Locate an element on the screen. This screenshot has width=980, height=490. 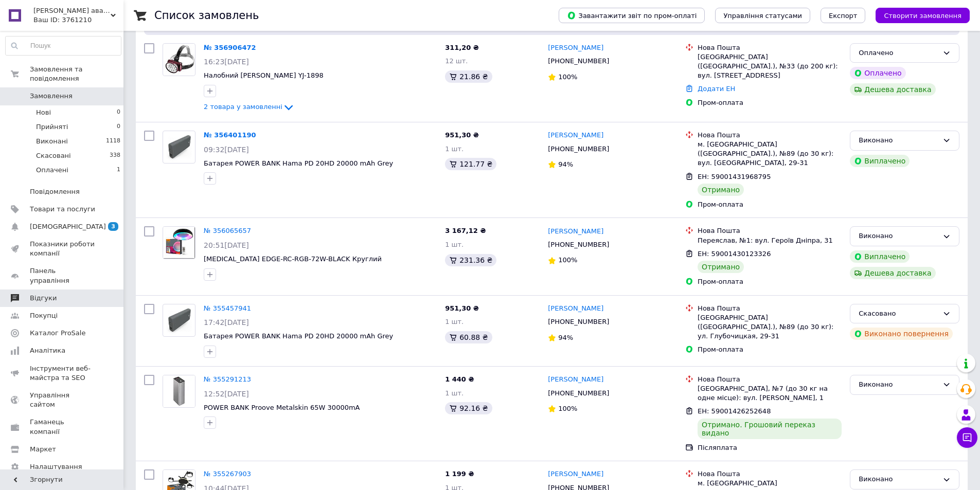
a: № 356401190 is located at coordinates (230, 135).